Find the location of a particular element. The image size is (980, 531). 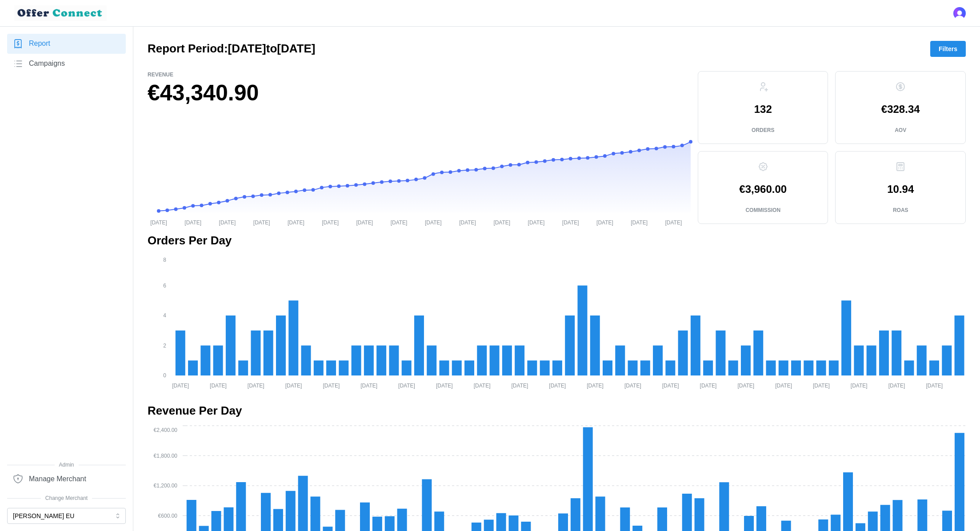

tspan: €1,200.00 is located at coordinates (166, 486).